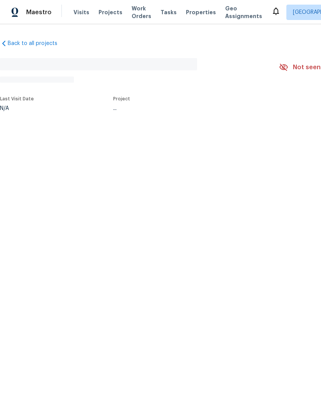 The image size is (321, 418). What do you see at coordinates (141, 12) in the screenshot?
I see `span: Work Orders` at bounding box center [141, 12].